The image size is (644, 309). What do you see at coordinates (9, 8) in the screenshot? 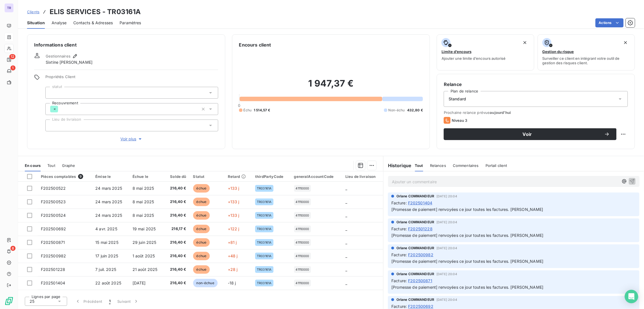
I see `div: TR` at bounding box center [9, 8].